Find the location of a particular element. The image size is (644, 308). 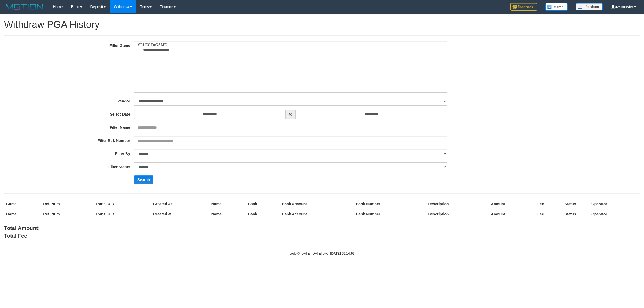

span: to is located at coordinates (291, 114).